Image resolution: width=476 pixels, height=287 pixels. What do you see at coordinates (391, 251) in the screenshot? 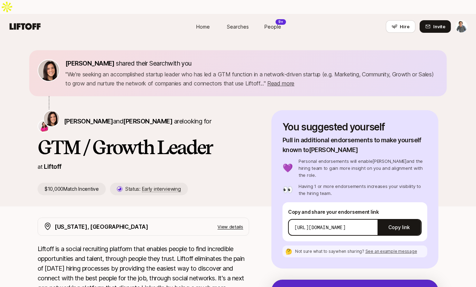
I see `span: See an example message` at bounding box center [391, 251].